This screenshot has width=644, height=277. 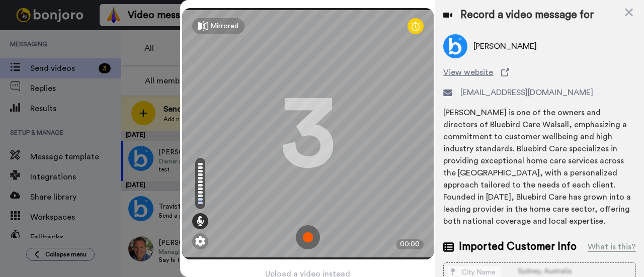 What do you see at coordinates (518, 247) in the screenshot?
I see `span: Imported Customer Info` at bounding box center [518, 247].